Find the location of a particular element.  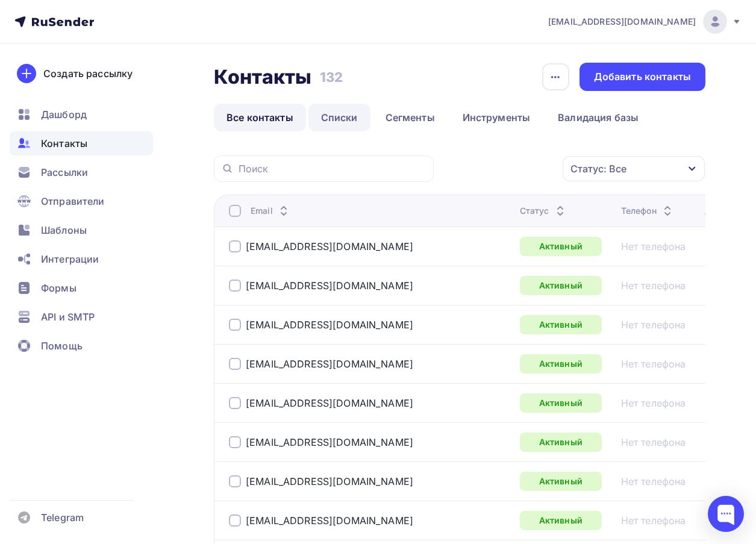

span: Контакты is located at coordinates (64, 143).